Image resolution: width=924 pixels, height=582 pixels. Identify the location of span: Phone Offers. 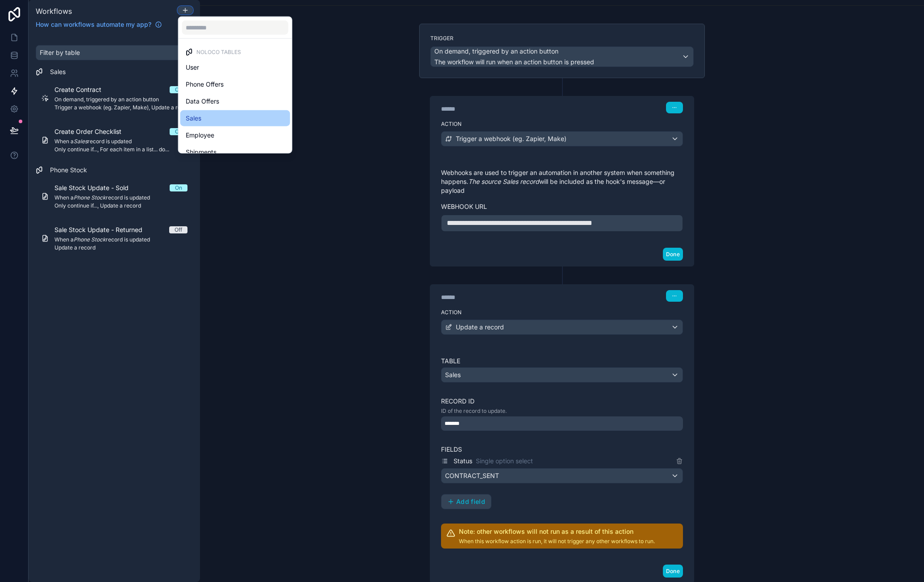
(204, 85).